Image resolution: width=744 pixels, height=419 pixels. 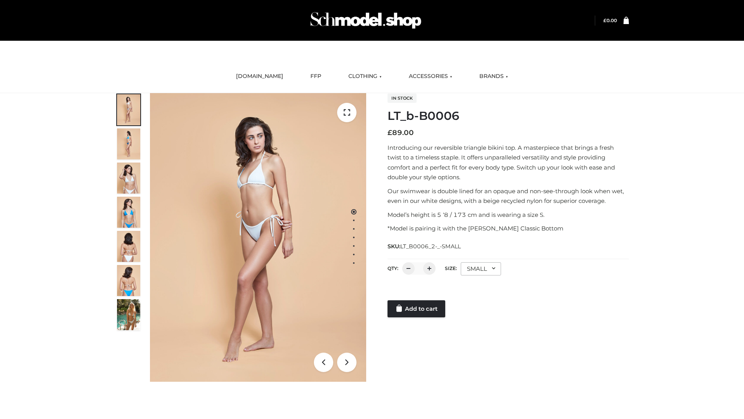 What do you see at coordinates (365, 76) in the screenshot?
I see `a: CLOTHING` at bounding box center [365, 76].